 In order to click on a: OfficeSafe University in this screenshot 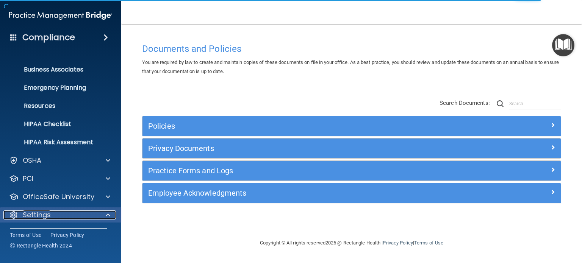, I will do `click(59, 197)`.